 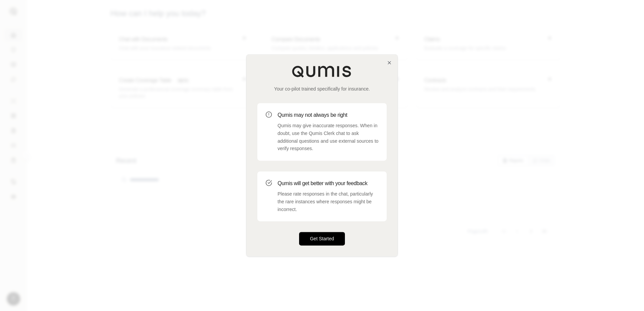 I want to click on img: Qumis Logo, so click(x=322, y=71).